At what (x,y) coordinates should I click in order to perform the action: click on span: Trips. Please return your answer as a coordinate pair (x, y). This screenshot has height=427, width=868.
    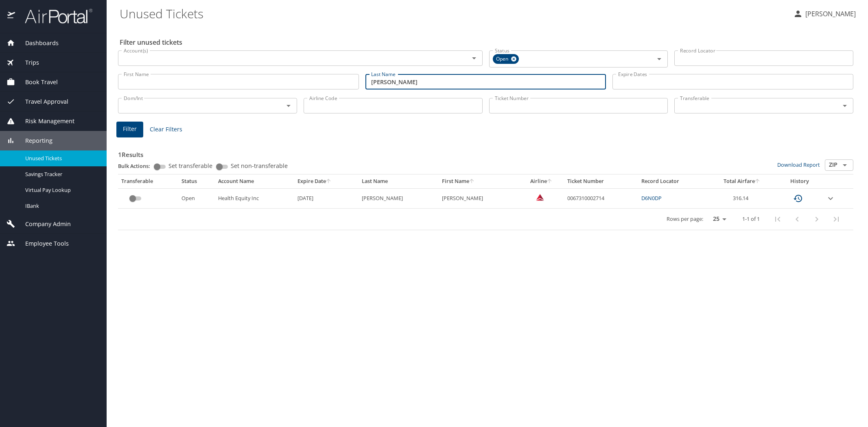
    Looking at the image, I should click on (27, 63).